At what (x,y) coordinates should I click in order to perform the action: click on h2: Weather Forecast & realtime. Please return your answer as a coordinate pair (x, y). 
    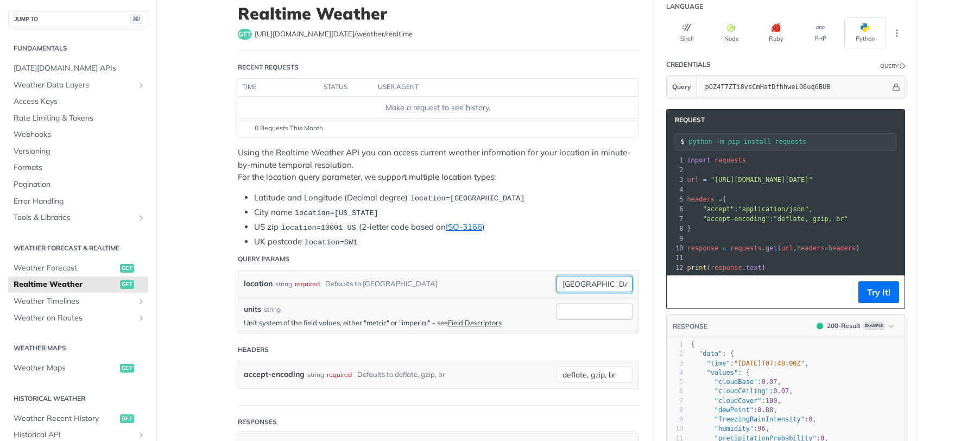
    Looking at the image, I should click on (78, 248).